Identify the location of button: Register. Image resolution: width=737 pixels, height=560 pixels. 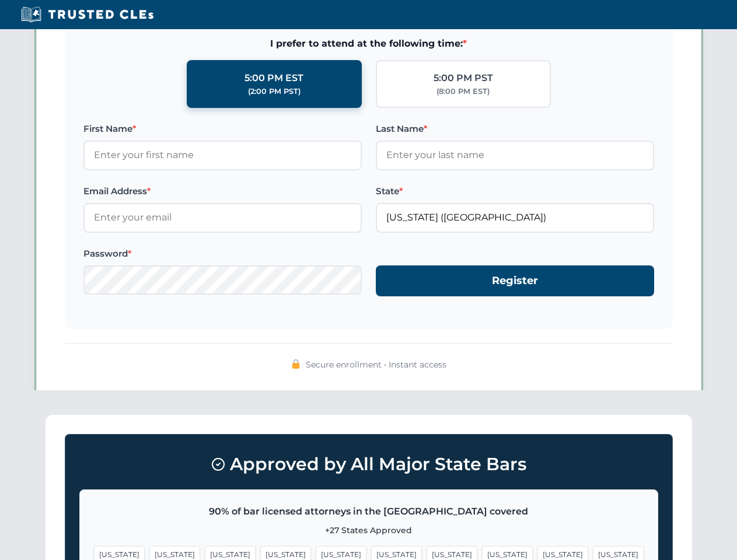
(514, 280).